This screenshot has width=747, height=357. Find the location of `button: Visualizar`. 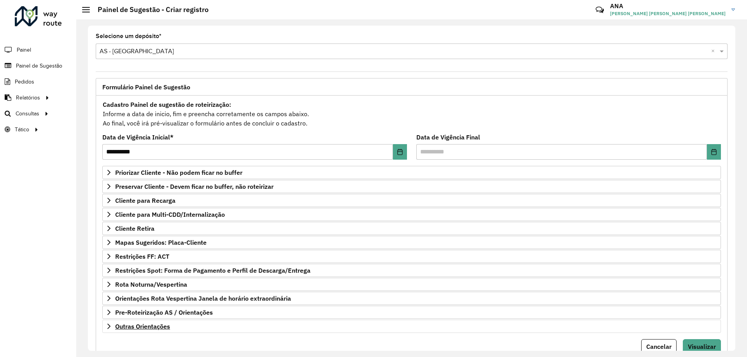

button: Visualizar is located at coordinates (701, 347).